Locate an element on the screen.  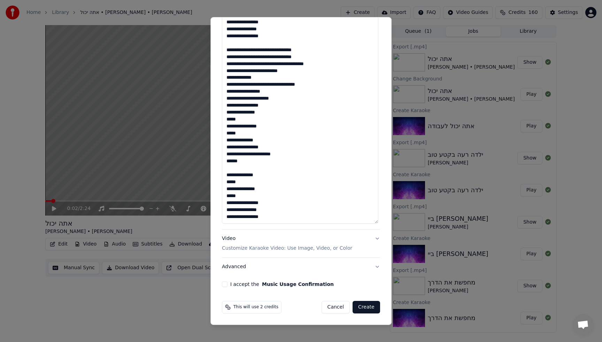
button: Cancel is located at coordinates (335, 307).